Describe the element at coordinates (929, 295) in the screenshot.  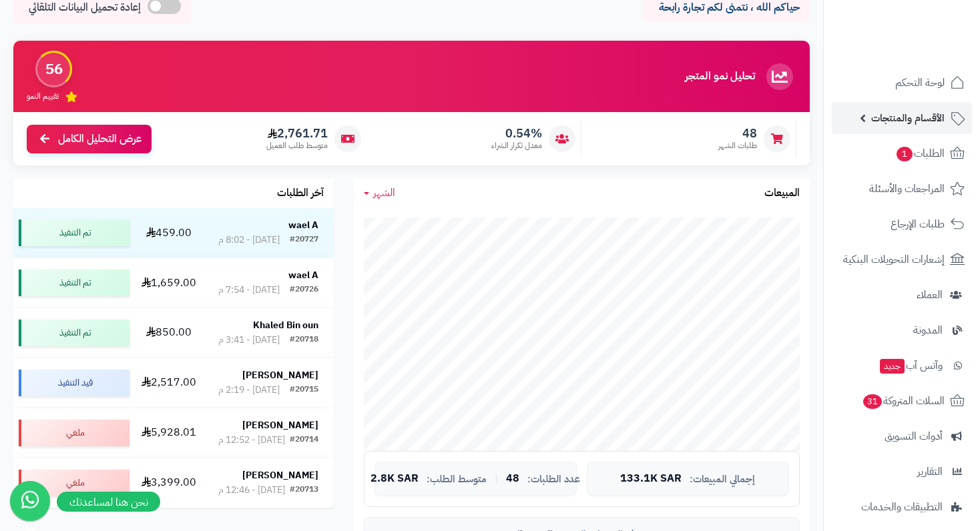
I see `span: العملاء` at that location.